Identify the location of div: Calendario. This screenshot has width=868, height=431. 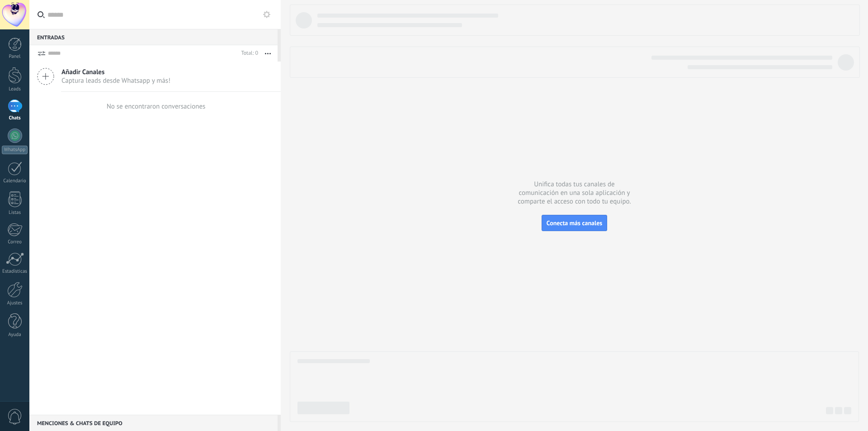
(15, 181).